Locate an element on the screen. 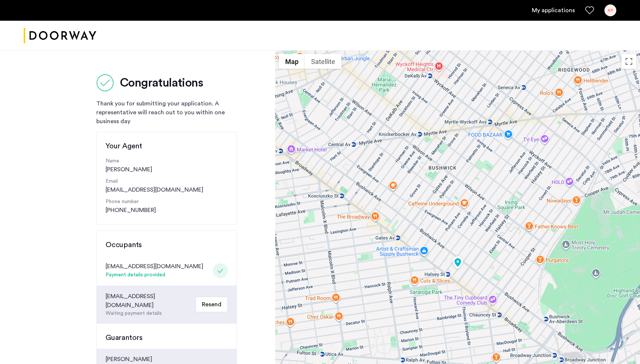 The width and height of the screenshot is (640, 364). p: Phone number is located at coordinates (167, 201).